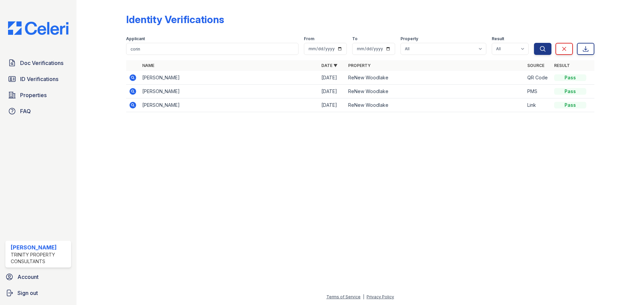 This screenshot has width=644, height=305. What do you see at coordinates (38, 63) in the screenshot?
I see `a: Doc Verifications` at bounding box center [38, 63].